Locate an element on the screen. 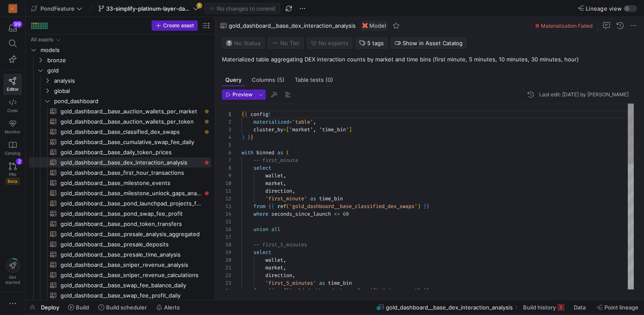 This screenshot has height=315, width=644. a: gold_dashboard__base_auction_wallets_per_token​​​​​​​​​​ is located at coordinates (120, 121).